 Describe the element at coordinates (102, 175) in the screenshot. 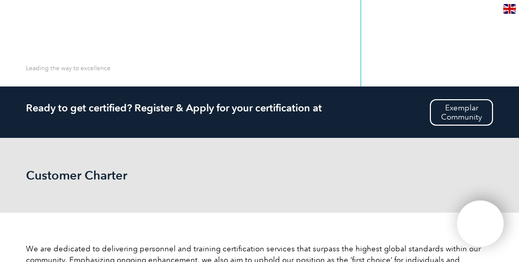

I see `h2: Customer Charter` at that location.